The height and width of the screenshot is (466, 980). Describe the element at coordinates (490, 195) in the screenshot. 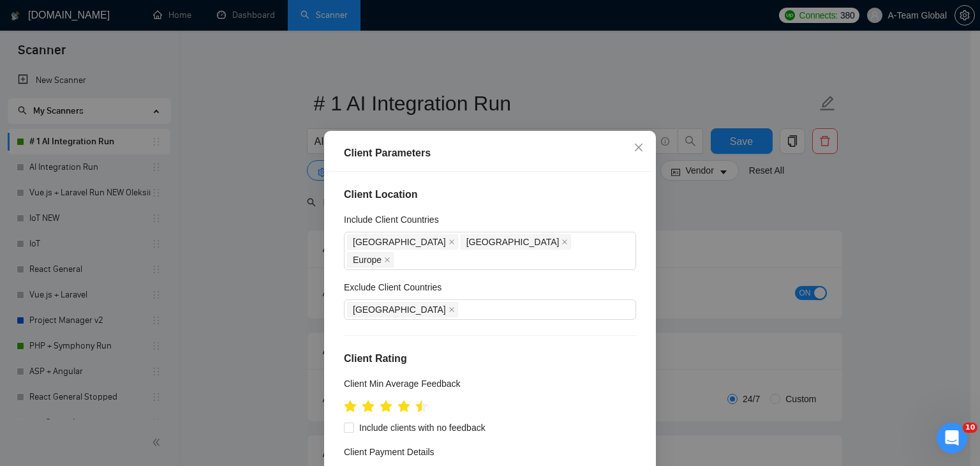

I see `h4: Client Location` at that location.